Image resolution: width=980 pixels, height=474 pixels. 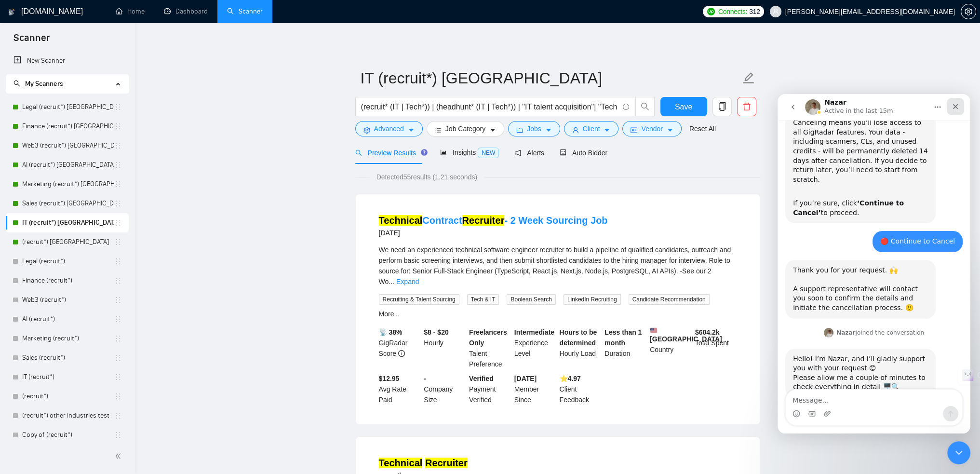 I want to click on a: Technical Recruiter, so click(x=423, y=463).